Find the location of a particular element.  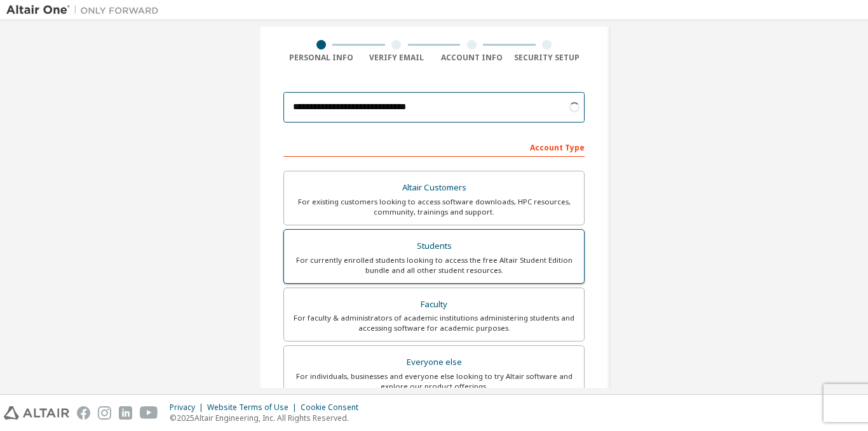

div: Altair Customers is located at coordinates (434, 188).